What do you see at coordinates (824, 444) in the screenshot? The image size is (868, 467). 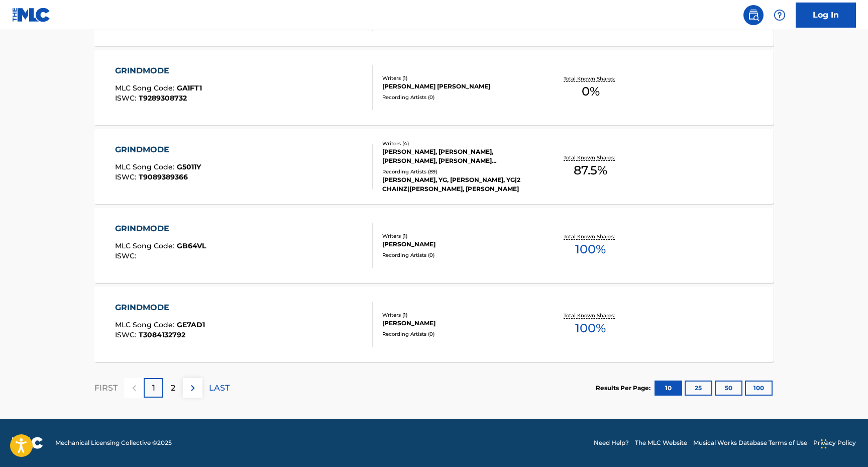 I see `div: Drag` at bounding box center [824, 444].